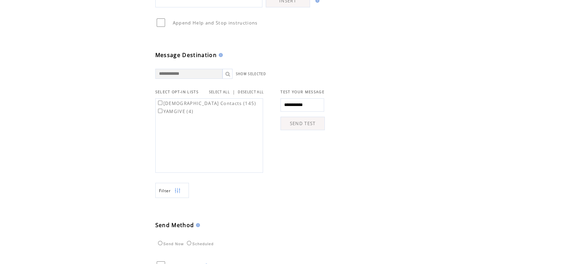 Image resolution: width=564 pixels, height=264 pixels. Describe the element at coordinates (165, 191) in the screenshot. I see `span: Show filters` at that location.